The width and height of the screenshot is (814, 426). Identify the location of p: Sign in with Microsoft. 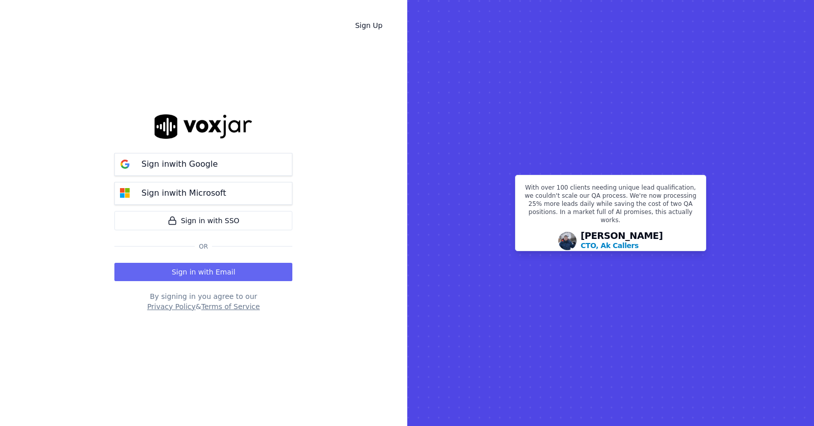
(184, 193).